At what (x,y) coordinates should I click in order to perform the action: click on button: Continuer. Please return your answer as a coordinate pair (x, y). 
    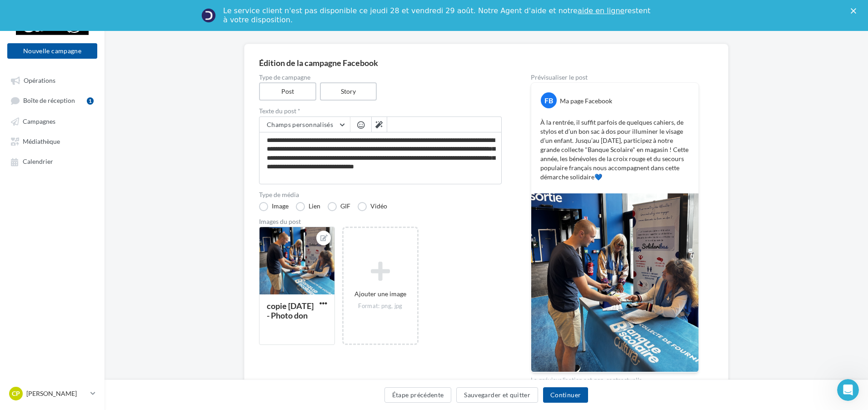
    Looking at the image, I should click on (565, 395).